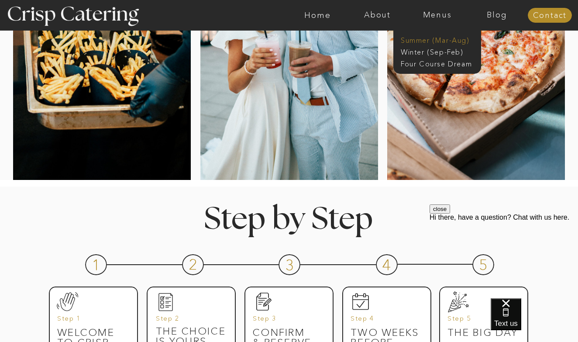  Describe the element at coordinates (289, 217) in the screenshot. I see `h1: Step by Step` at that location.